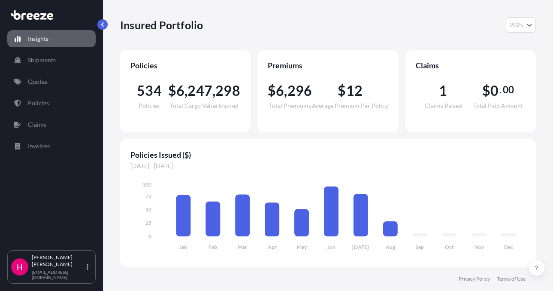 Image resolution: width=553 pixels, height=291 pixels. I want to click on tspan: May, so click(302, 246).